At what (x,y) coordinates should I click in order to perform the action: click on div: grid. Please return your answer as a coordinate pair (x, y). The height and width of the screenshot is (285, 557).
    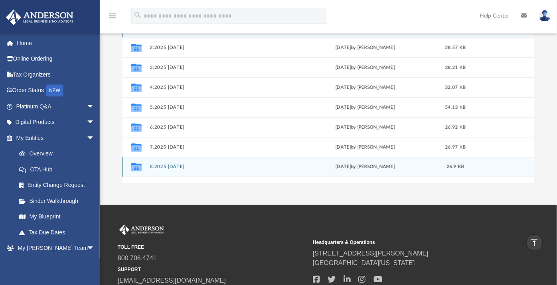
    Looking at the image, I should click on (328, 100).